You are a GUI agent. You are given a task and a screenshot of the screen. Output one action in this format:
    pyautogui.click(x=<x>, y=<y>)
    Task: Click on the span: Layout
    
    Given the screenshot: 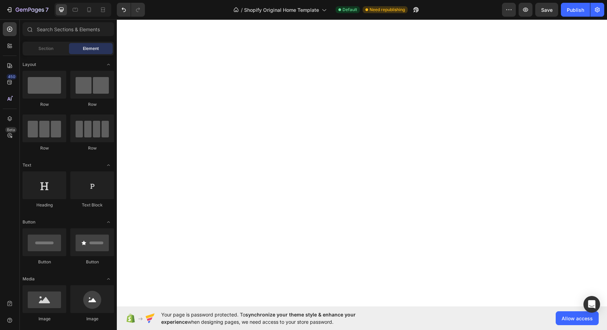 What is the action you would take?
    pyautogui.click(x=29, y=64)
    